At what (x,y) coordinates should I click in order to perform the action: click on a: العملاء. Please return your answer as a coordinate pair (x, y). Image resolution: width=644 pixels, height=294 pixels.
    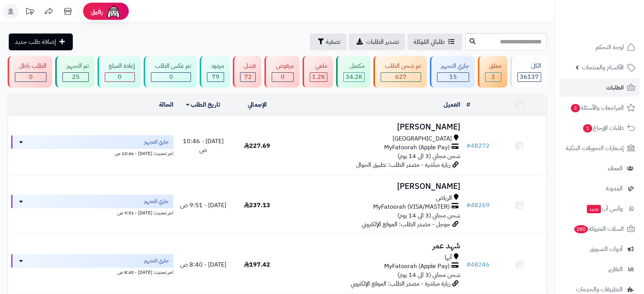
    Looking at the image, I should click on (599, 168).